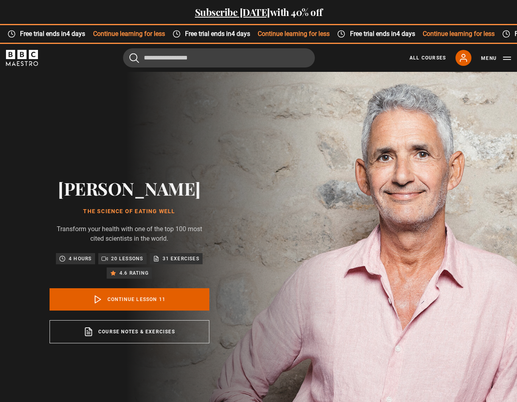 This screenshot has width=517, height=402. What do you see at coordinates (134, 273) in the screenshot?
I see `p: 4.6 rating` at bounding box center [134, 273].